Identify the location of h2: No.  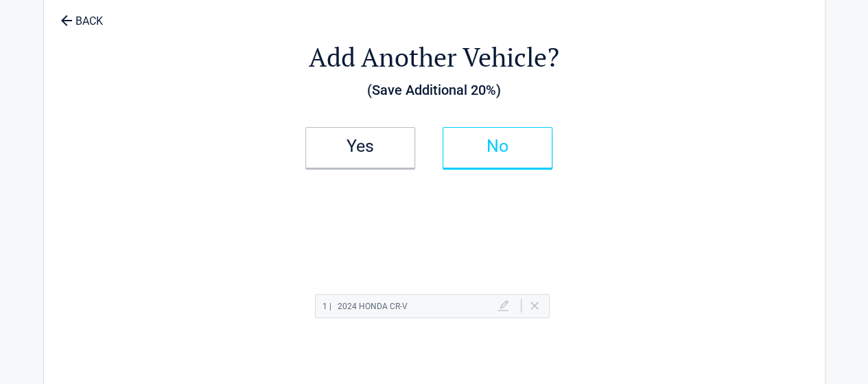
(497, 147).